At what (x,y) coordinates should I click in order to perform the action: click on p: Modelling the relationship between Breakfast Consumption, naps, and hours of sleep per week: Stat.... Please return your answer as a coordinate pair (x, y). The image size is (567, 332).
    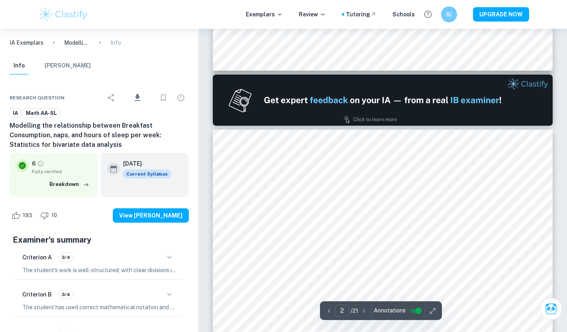
    Looking at the image, I should click on (77, 43).